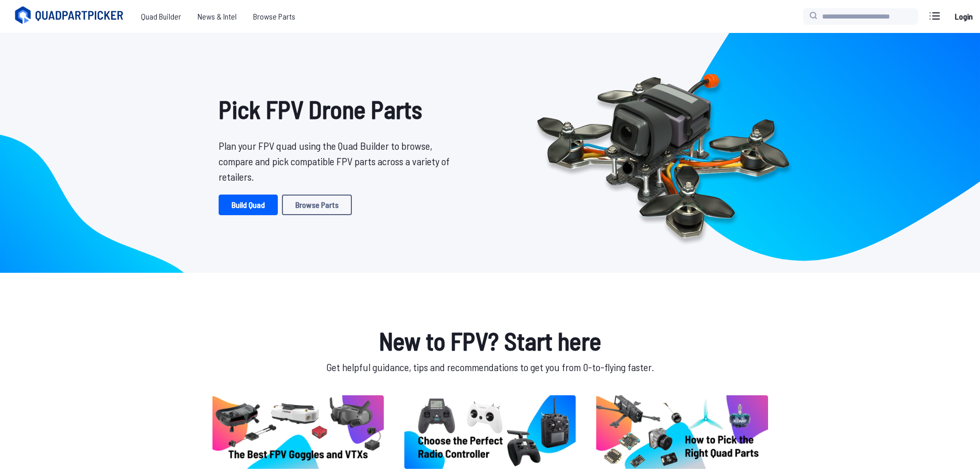  What do you see at coordinates (217, 17) in the screenshot?
I see `span: News & Intel` at bounding box center [217, 17].